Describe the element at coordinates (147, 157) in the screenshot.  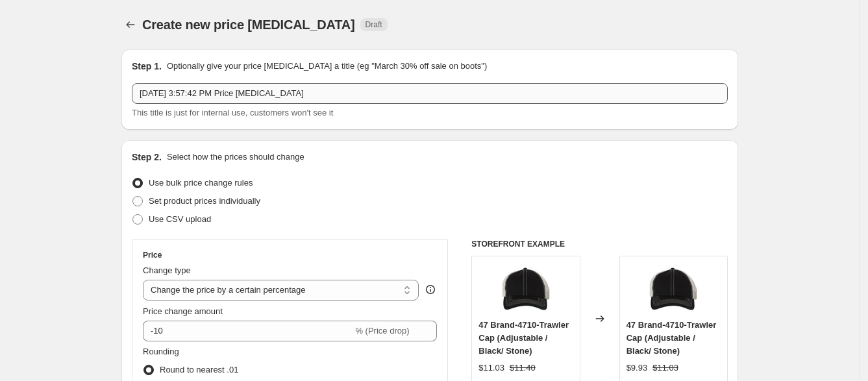
I see `h2: Step 2.` at that location.